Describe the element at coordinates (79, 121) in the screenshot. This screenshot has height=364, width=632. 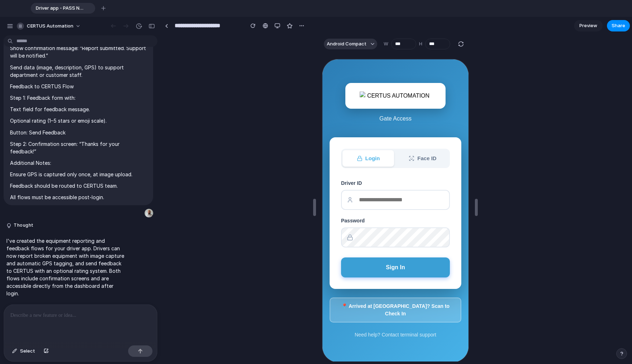
I see `p: Optional rating (1–5 stars or emoji scale).` at that location.